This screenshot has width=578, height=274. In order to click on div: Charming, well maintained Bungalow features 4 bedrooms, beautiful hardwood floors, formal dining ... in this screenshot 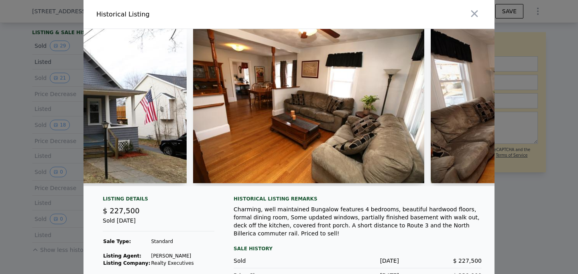, I will do `click(358, 221)`.